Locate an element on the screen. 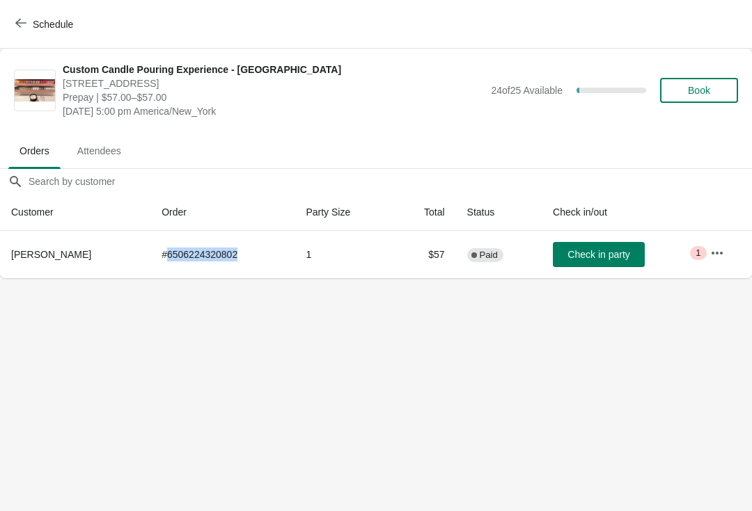 This screenshot has height=511, width=752. span: Attendees is located at coordinates (99, 151).